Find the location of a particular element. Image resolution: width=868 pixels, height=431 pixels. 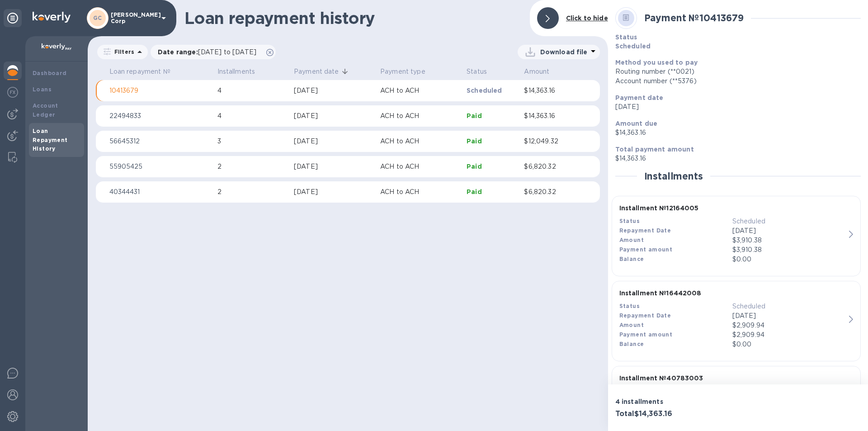

p: 40344431 is located at coordinates (160, 192).